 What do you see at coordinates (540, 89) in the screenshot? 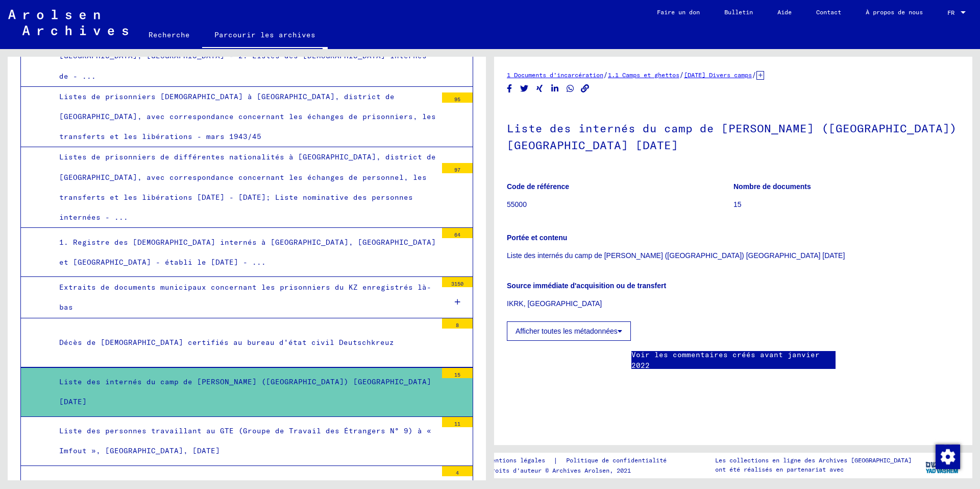
I see `button: Partager sur Xing` at bounding box center [540, 89].